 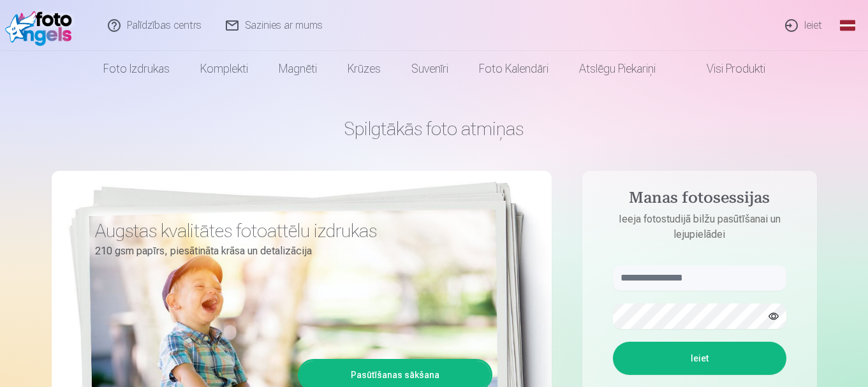 I want to click on a: Krūzes, so click(x=364, y=69).